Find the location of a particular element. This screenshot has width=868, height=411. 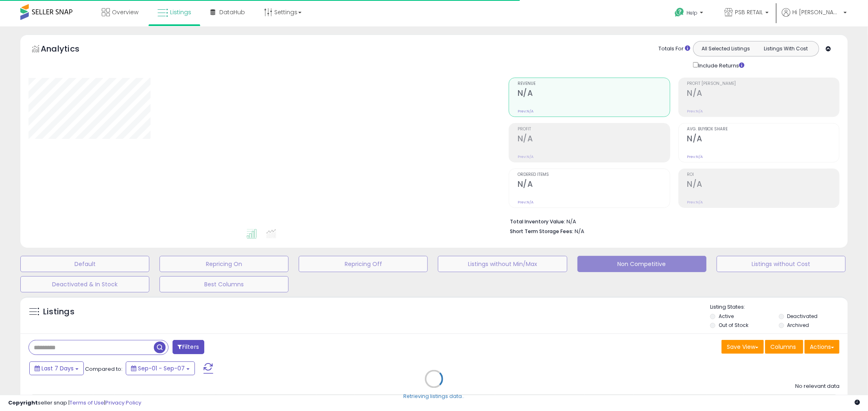

div: Totals For is located at coordinates (674, 49).